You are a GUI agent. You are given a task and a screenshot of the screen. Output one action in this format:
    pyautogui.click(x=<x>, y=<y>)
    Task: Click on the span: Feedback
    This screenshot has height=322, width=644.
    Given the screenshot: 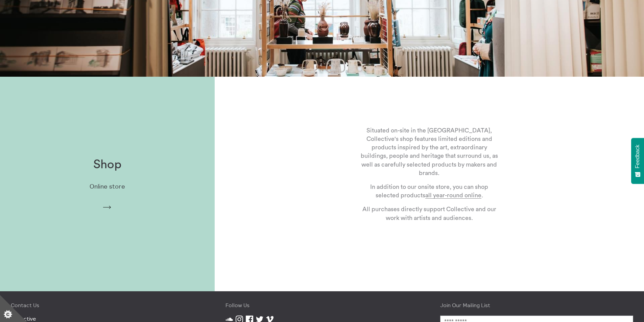 What is the action you would take?
    pyautogui.click(x=638, y=156)
    